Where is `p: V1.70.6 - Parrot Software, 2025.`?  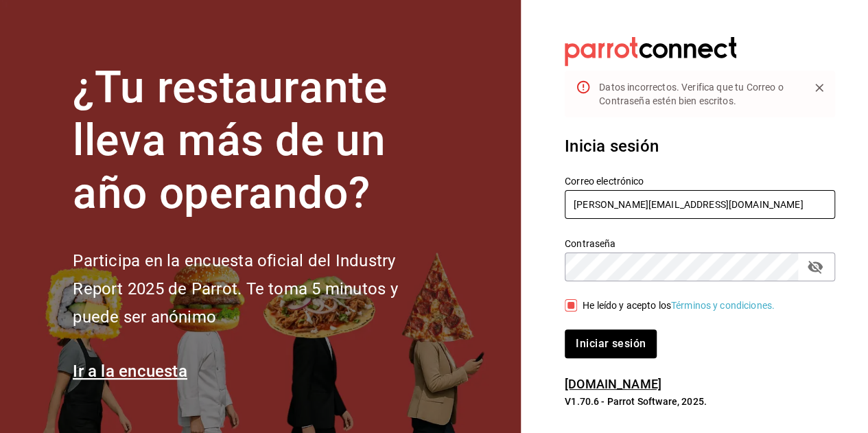
p: V1.70.6 - Parrot Software, 2025. is located at coordinates (700, 401).